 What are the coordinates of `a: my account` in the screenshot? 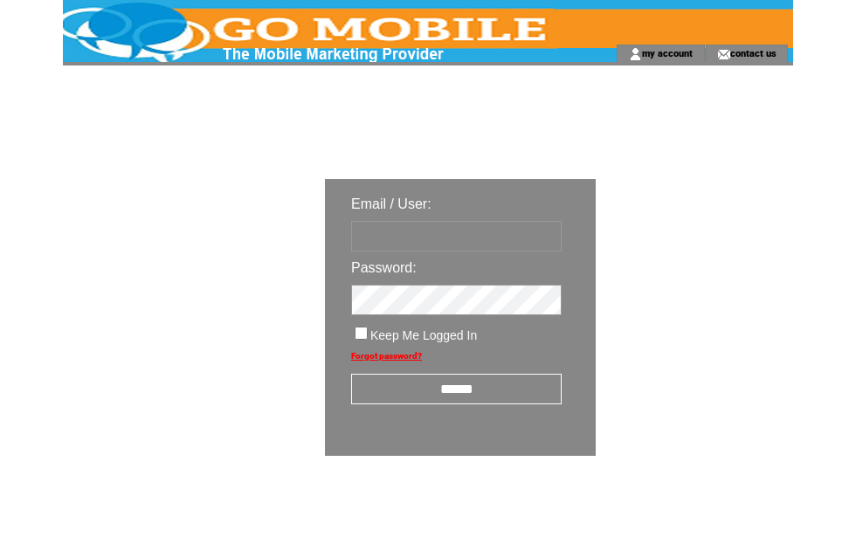 It's located at (667, 52).